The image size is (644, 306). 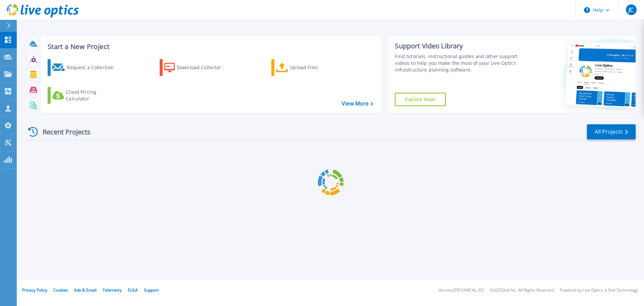 I want to click on a: Privacy Policy, so click(x=35, y=290).